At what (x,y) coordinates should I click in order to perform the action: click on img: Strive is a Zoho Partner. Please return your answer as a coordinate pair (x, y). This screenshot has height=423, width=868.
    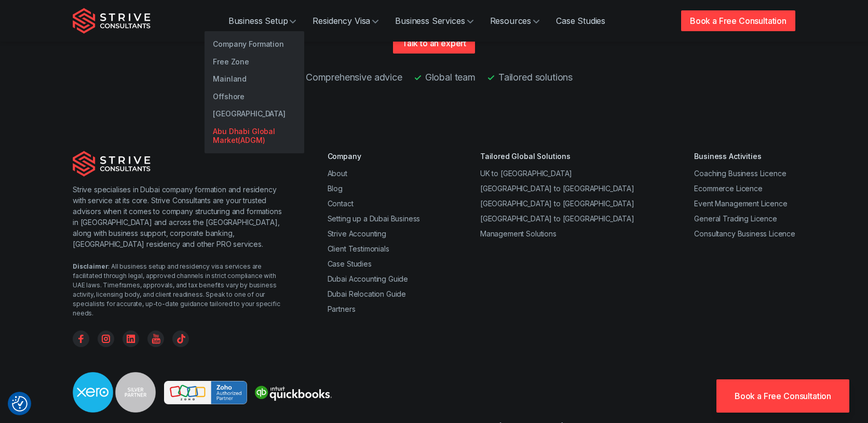
    Looking at the image, I should click on (206, 392).